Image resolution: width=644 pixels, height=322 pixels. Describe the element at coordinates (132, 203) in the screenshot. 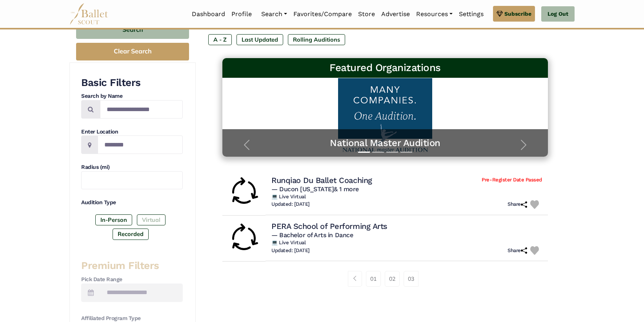

I see `h4: Audition Type` at that location.